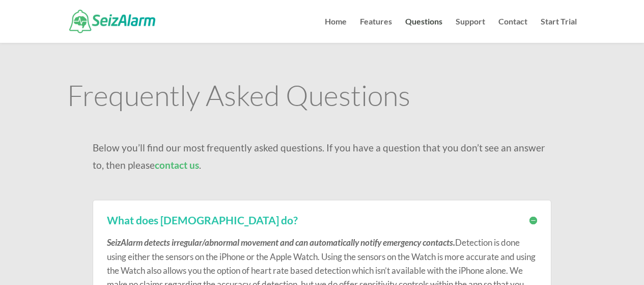  Describe the element at coordinates (470, 30) in the screenshot. I see `a: Support` at that location.